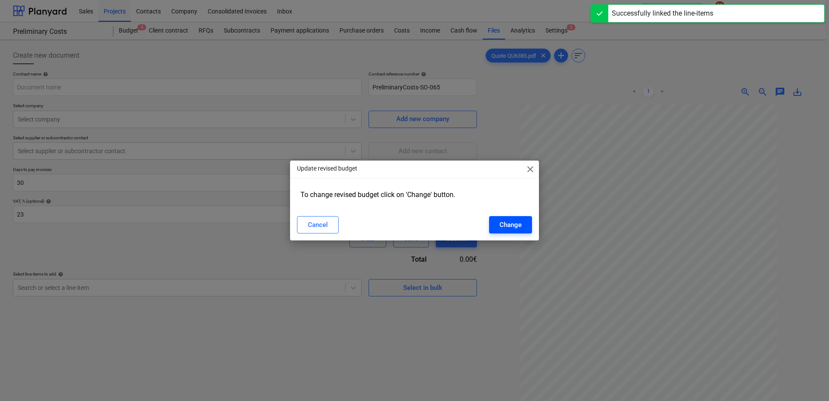 The height and width of the screenshot is (401, 829). What do you see at coordinates (663, 13) in the screenshot?
I see `div: Successfully linked the line-items` at bounding box center [663, 13].